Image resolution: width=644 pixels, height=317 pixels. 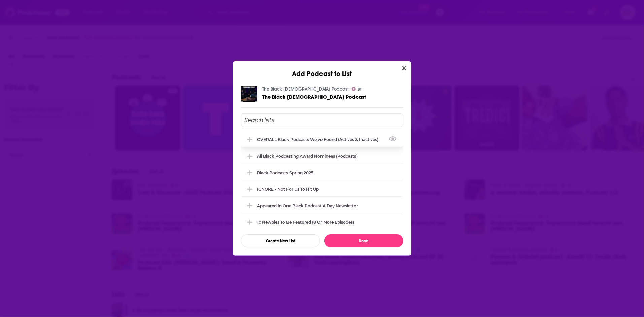 I want to click on div: Add Podcast to List, so click(x=322, y=70).